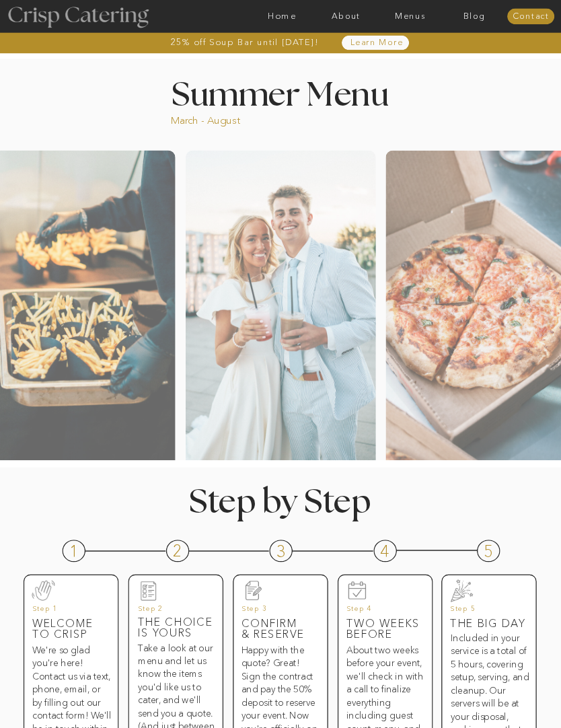 Image resolution: width=561 pixels, height=728 pixels. What do you see at coordinates (176, 623) in the screenshot?
I see `h3: The Choice is yours` at bounding box center [176, 623].